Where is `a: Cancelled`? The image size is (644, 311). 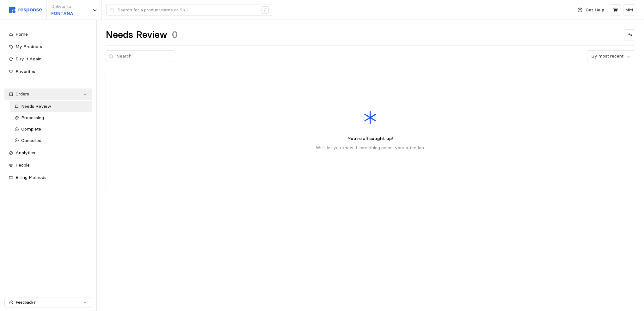 a: Cancelled is located at coordinates (51, 140).